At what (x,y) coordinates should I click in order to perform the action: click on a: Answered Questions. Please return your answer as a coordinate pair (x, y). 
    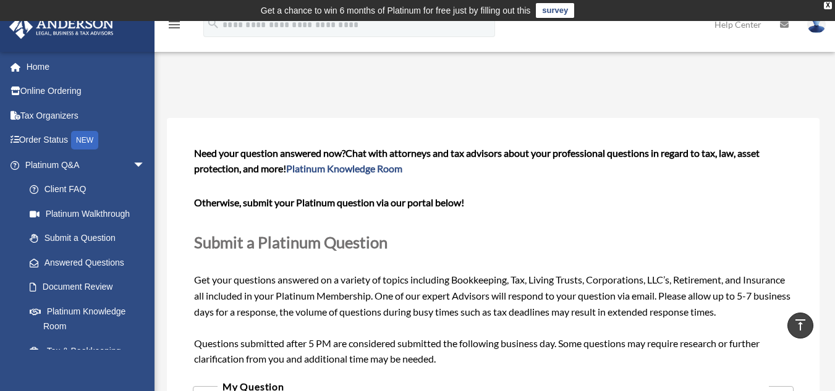
    Looking at the image, I should click on (90, 263).